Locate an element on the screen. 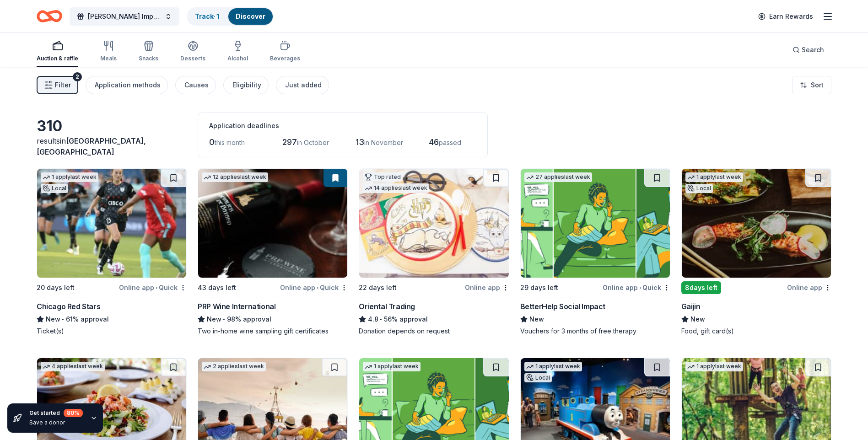 The height and width of the screenshot is (440, 868). div: Two in-home wine sampling gift certificates is located at coordinates (273, 332).